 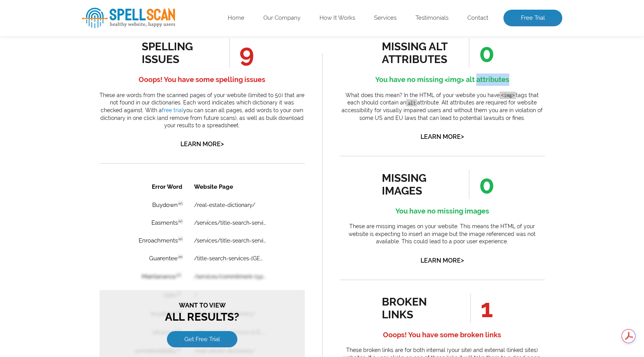 I want to click on div: missing images, so click(x=417, y=185).